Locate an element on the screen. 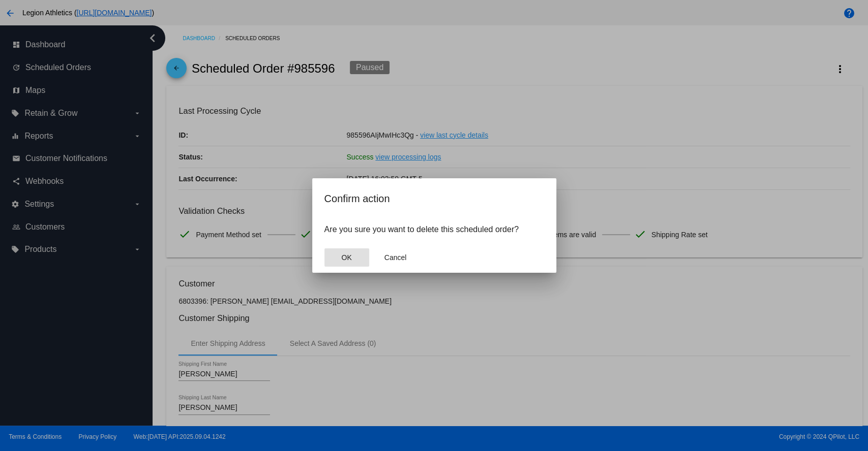  span: Cancel is located at coordinates (396, 257).